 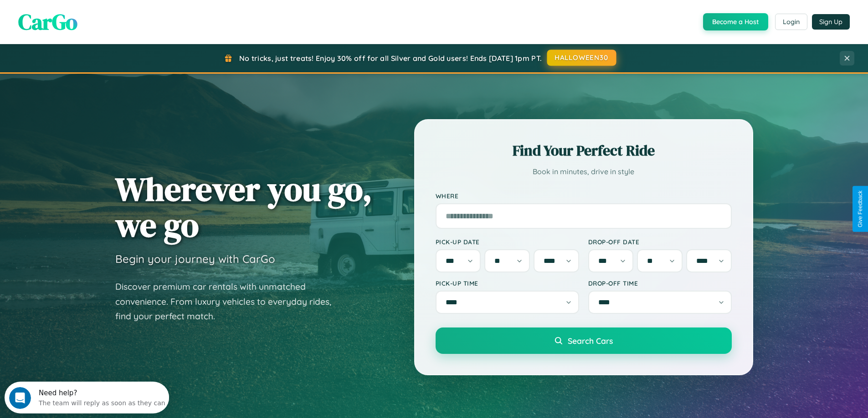 What do you see at coordinates (244, 207) in the screenshot?
I see `h1: Wherever you go, we go` at bounding box center [244, 207].